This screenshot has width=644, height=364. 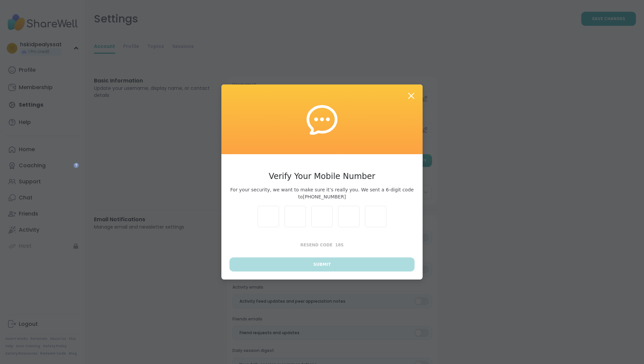 I want to click on span: Resend Code, so click(x=317, y=245).